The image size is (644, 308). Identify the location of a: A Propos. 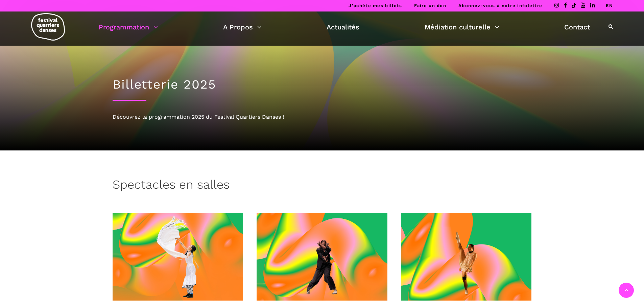
(242, 27).